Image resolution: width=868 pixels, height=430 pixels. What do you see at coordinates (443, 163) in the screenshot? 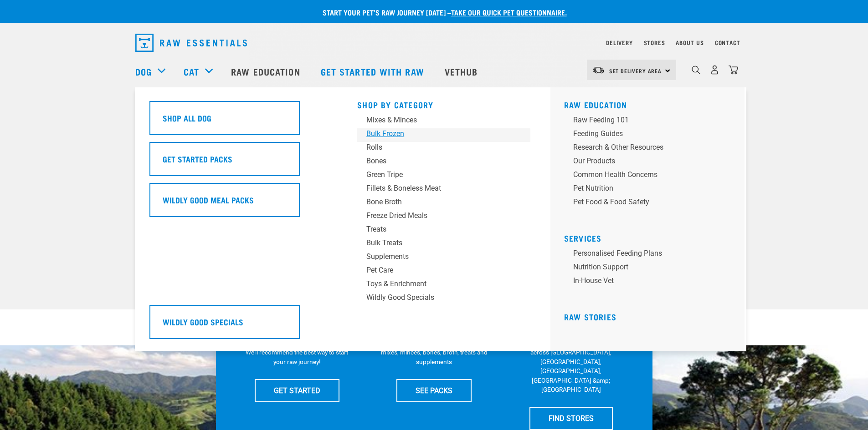
I see `a: Bones` at bounding box center [443, 163].